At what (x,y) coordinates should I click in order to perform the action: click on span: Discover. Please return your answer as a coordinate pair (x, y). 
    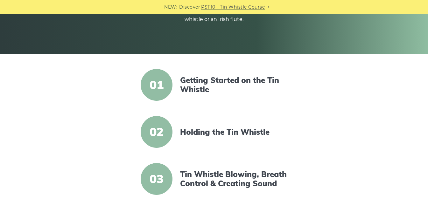
    Looking at the image, I should click on (190, 7).